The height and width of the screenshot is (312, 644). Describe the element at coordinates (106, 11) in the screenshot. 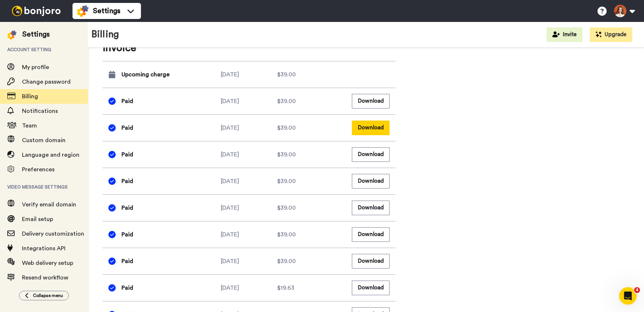

I see `span: Settings` at that location.